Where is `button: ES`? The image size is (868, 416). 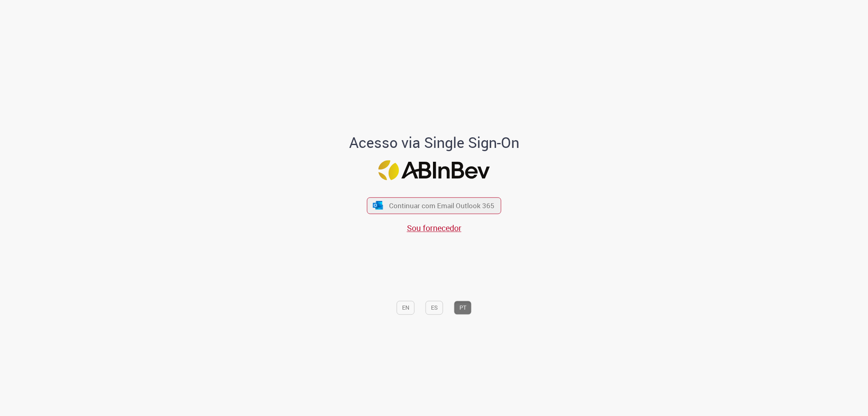 button: ES is located at coordinates (434, 308).